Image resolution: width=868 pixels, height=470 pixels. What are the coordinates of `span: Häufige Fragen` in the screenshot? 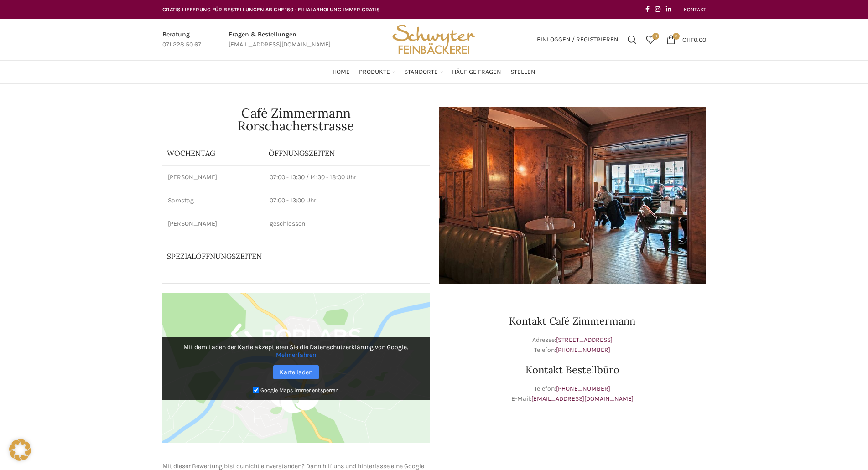 It's located at (477, 72).